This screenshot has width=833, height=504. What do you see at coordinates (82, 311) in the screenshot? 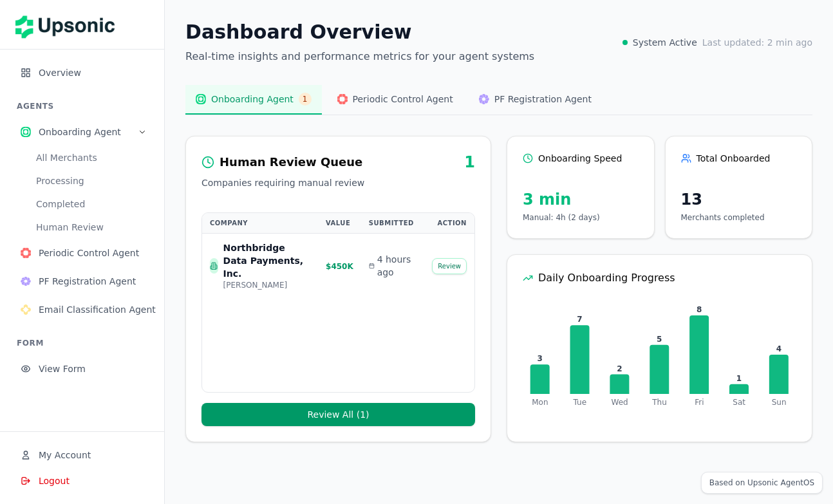
I see `a: Email Classification AgentEmail Classification Agent` at bounding box center [82, 311].